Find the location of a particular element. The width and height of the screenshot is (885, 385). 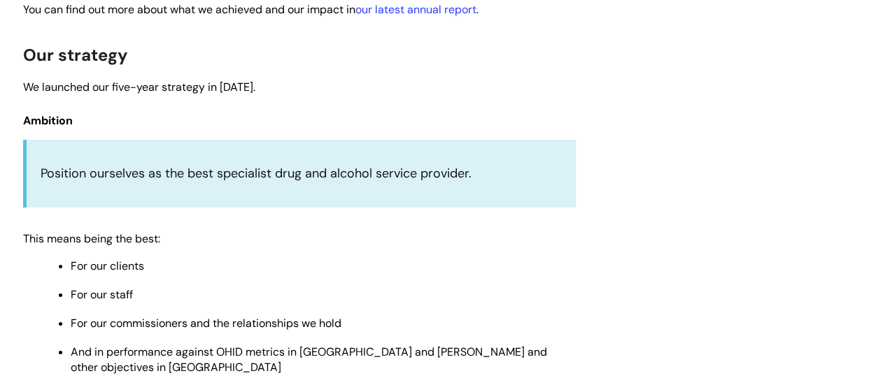

span: You can find out more about what we achieved and our impact in . is located at coordinates (250, 9).